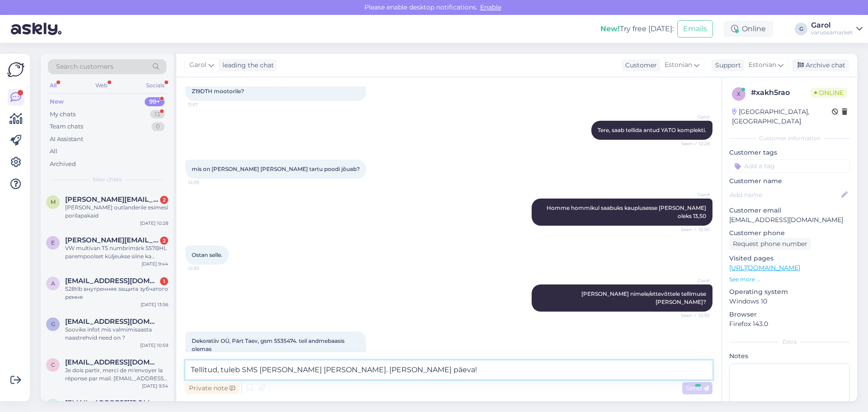 This screenshot has width=868, height=412. Describe the element at coordinates (829, 93) in the screenshot. I see `span: Online` at that location.